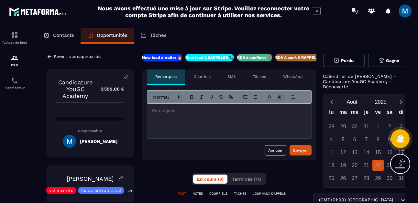  Describe the element at coordinates (301, 151) in the screenshot. I see `div: Envoyer` at that location.